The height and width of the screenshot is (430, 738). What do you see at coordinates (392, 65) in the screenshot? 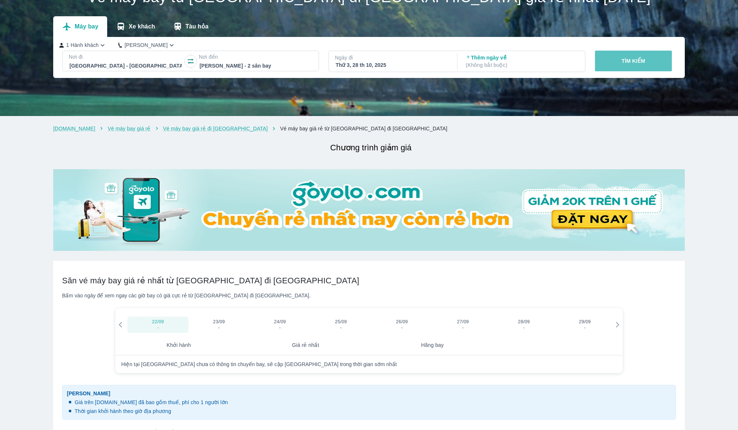
I see `div: Thứ 3, 28 th 10, 2025` at bounding box center [392, 65].